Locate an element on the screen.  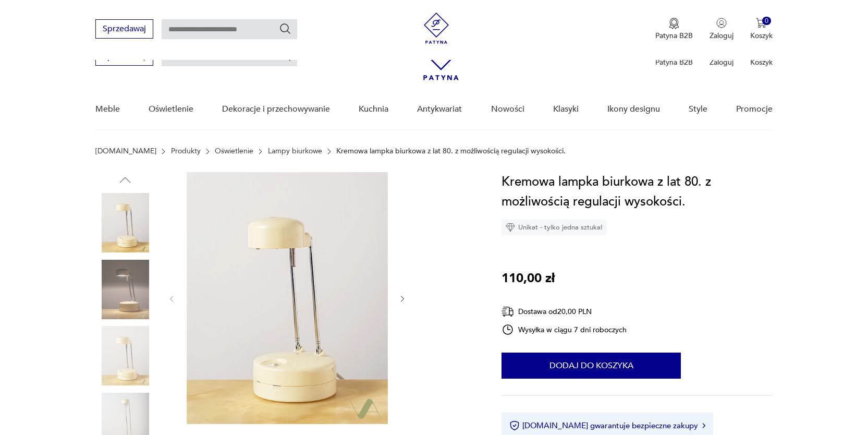
button: Dodaj do koszyka is located at coordinates (591, 365).